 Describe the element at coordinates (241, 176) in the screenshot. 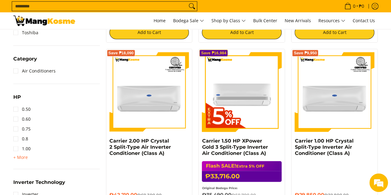

I see `h6: ₱33,716.00` at that location.